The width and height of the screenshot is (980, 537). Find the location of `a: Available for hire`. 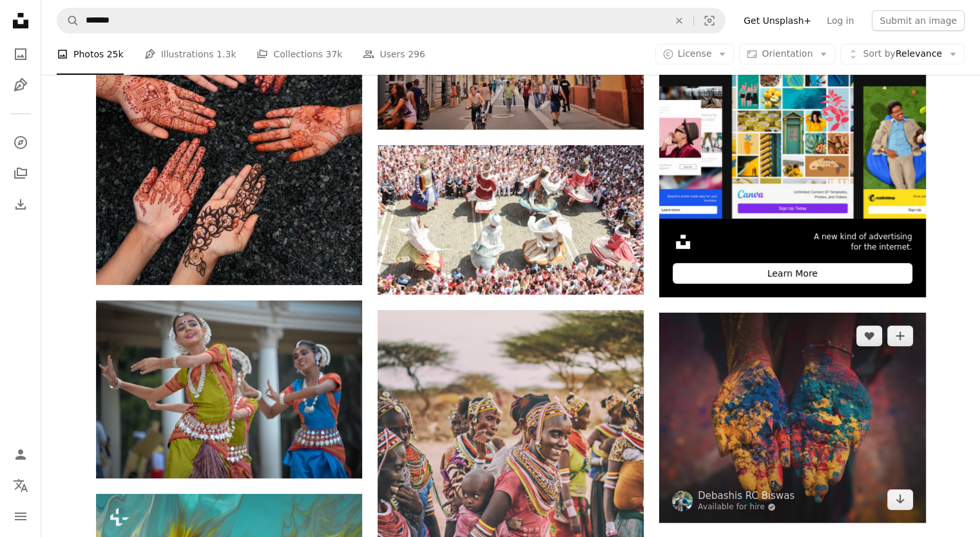

a: Available for hire is located at coordinates (746, 508).